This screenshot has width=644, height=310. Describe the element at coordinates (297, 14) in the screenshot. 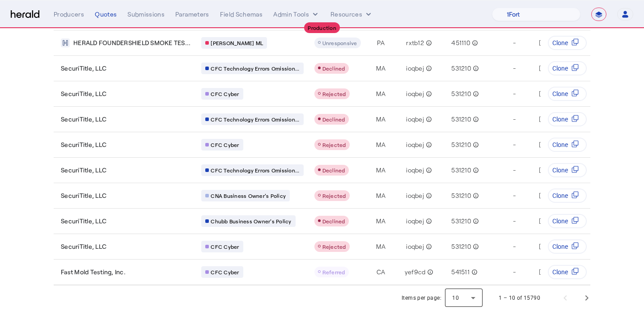

I see `button: internal dropdown menu` at that location.